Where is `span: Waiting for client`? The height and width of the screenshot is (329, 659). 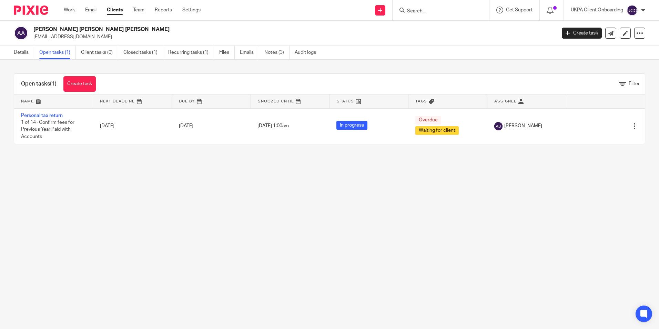 span: Waiting for client is located at coordinates (437, 130).